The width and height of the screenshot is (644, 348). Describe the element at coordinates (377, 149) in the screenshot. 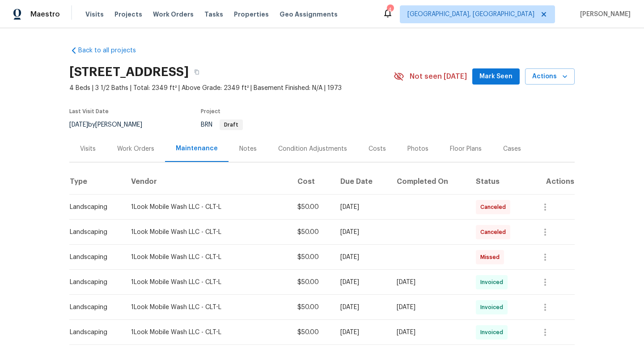

I see `div: Costs` at that location.